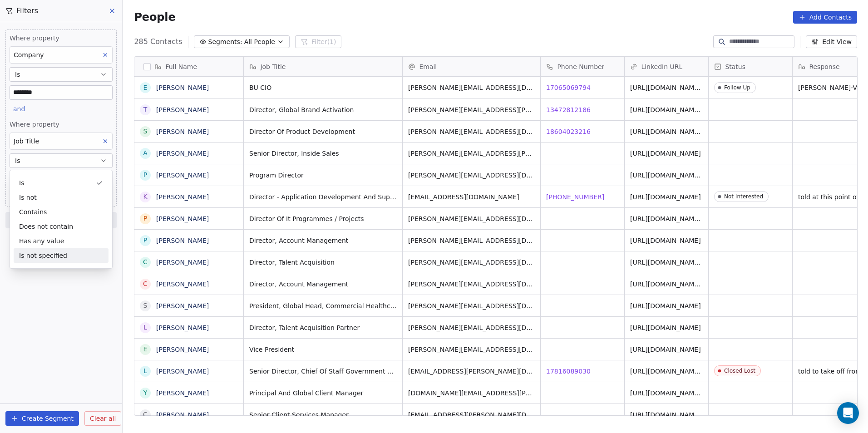  What do you see at coordinates (158, 42) in the screenshot?
I see `span: 285 Contacts` at bounding box center [158, 42].